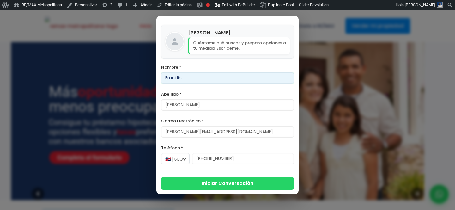 This screenshot has width=455, height=210. What do you see at coordinates (208, 5) in the screenshot?
I see `div: Focus keyphrase not set` at bounding box center [208, 5].